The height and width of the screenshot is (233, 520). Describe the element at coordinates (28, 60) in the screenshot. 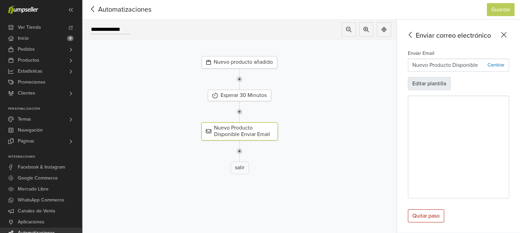

I see `span: Productos` at that location.